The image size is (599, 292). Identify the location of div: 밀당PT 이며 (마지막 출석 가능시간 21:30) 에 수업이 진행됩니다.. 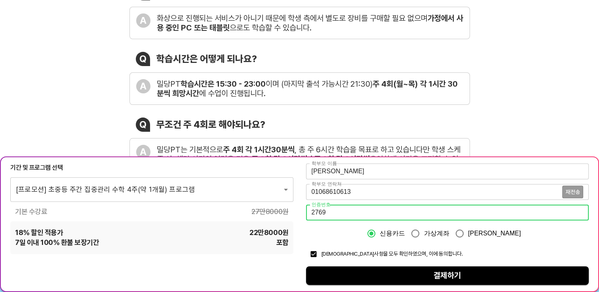
(310, 89).